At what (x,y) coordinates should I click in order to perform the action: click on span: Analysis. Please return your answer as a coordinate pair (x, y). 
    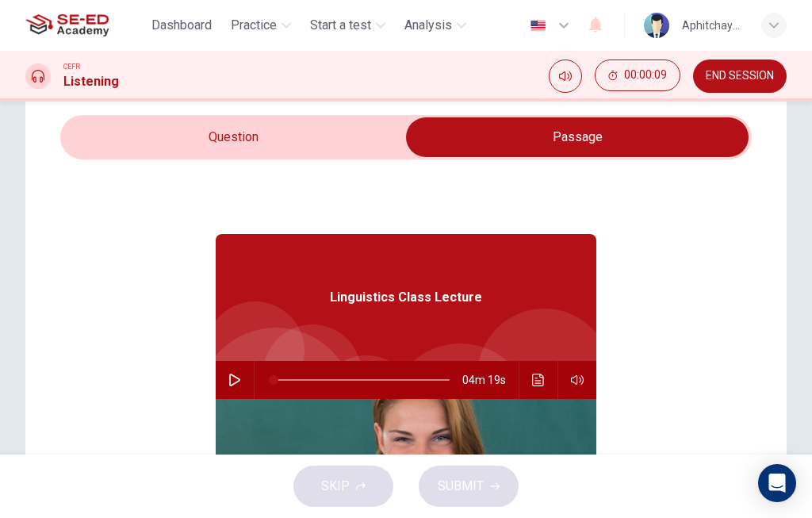
    Looking at the image, I should click on (428, 25).